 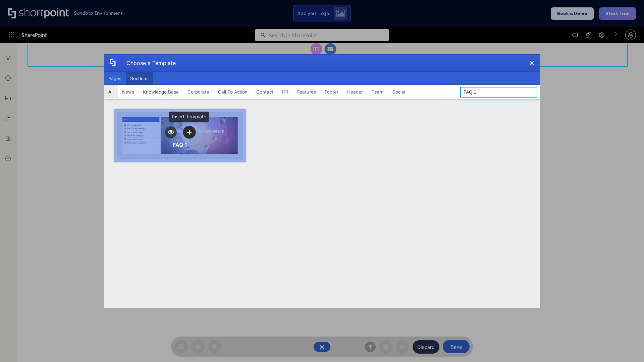 What do you see at coordinates (306, 92) in the screenshot?
I see `button: Features` at bounding box center [306, 92].